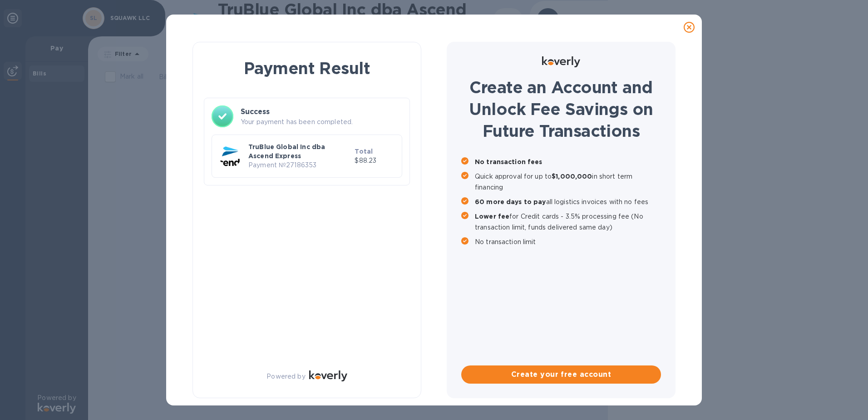 The image size is (868, 420). Describe the element at coordinates (561, 109) in the screenshot. I see `h1: Create an Account and Unlock Fee Savings on Future Transactions` at that location.